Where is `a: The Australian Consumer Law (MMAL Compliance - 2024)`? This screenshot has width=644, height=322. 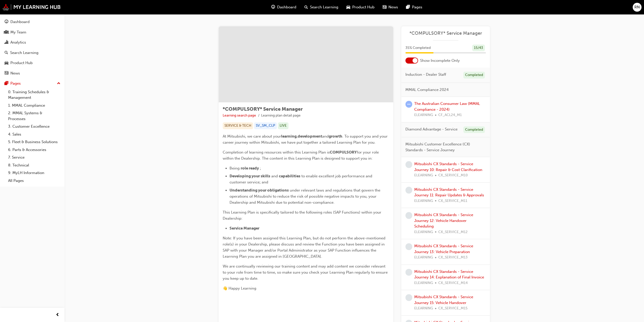
a: The Australian Consumer Law (MMAL Compliance - 2024) is located at coordinates (447, 106).